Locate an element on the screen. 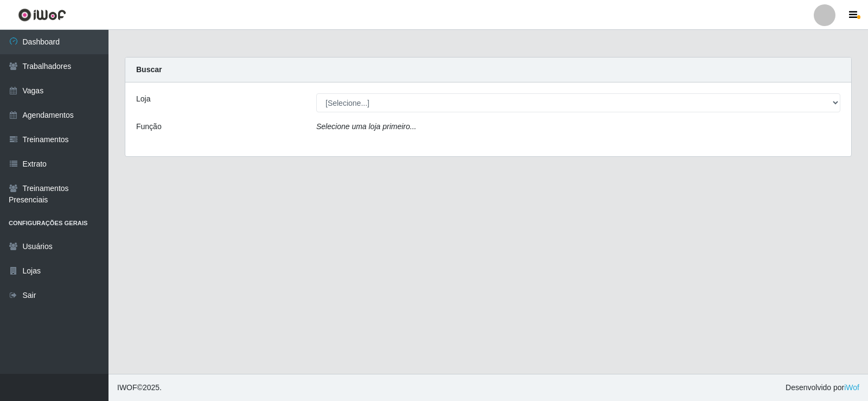 The image size is (868, 401). a: iWof is located at coordinates (852, 387).